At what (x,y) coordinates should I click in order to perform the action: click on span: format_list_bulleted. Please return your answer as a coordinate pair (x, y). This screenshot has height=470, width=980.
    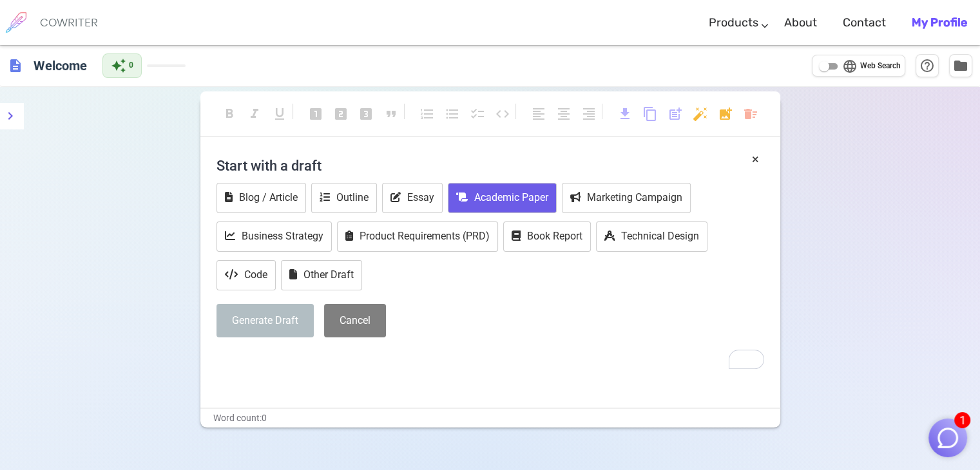
    Looking at the image, I should click on (452, 114).